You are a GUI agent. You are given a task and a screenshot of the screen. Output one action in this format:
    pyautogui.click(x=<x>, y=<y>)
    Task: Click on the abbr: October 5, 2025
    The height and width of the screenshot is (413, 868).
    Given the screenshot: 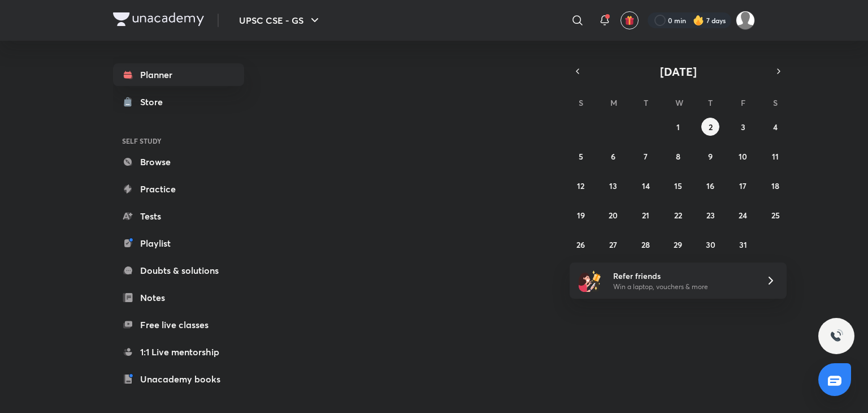 What is the action you would take?
    pyautogui.click(x=581, y=156)
    